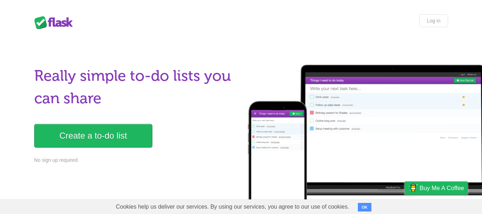 Image resolution: width=482 pixels, height=214 pixels. Describe the element at coordinates (413, 188) in the screenshot. I see `img: Buy me a coffee` at that location.